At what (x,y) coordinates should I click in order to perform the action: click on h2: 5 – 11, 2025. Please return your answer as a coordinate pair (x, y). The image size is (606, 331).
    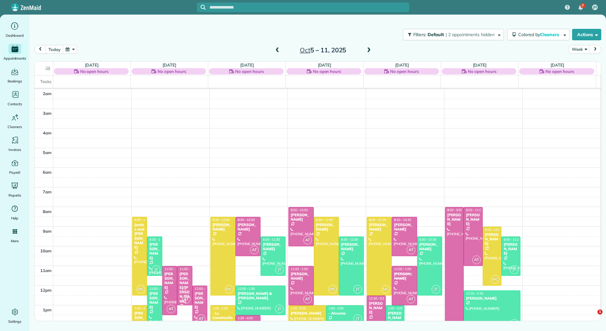
    Looking at the image, I should click on (323, 50).